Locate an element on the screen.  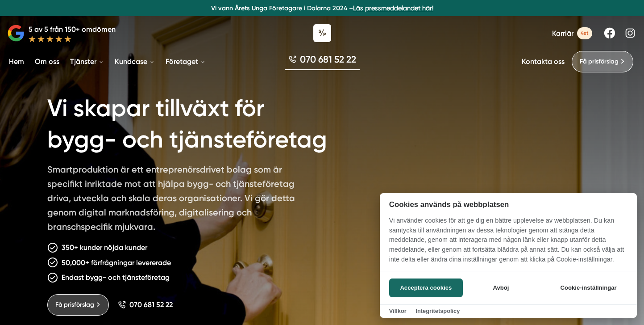
button: Avböj is located at coordinates (501, 288).